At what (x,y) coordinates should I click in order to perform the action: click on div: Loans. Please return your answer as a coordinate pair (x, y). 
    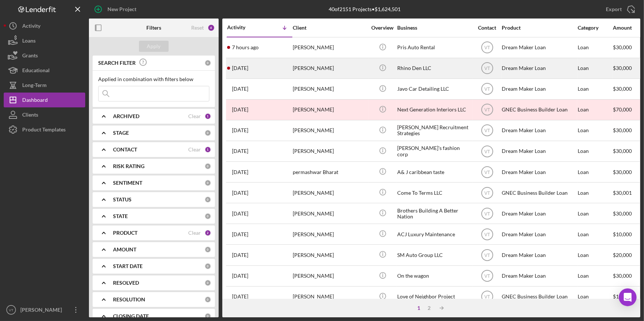
    Looking at the image, I should click on (29, 42).